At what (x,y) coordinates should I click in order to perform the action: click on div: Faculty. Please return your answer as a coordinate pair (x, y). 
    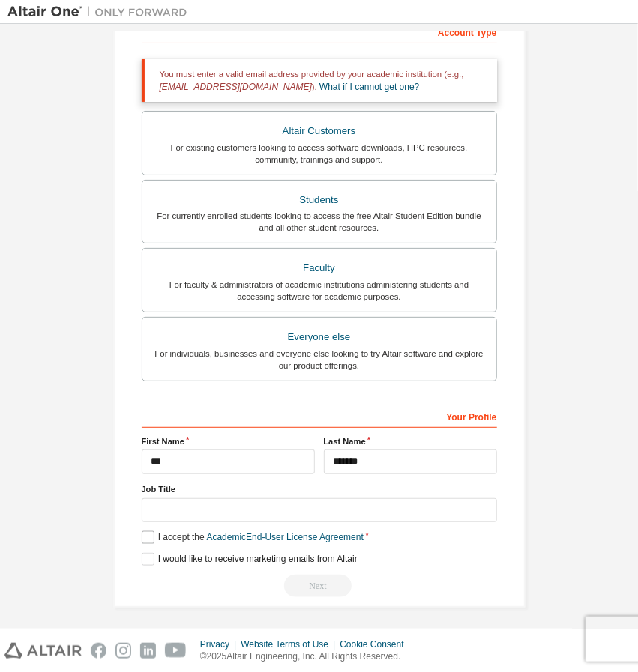
    Looking at the image, I should click on (319, 268).